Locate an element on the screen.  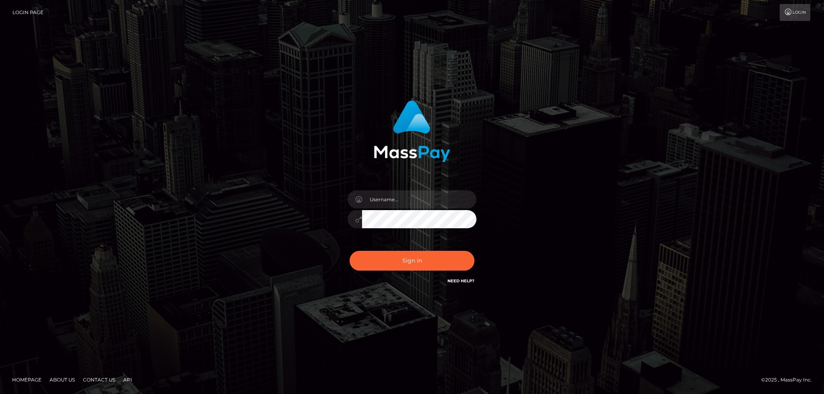
a: About Us is located at coordinates (62, 379).